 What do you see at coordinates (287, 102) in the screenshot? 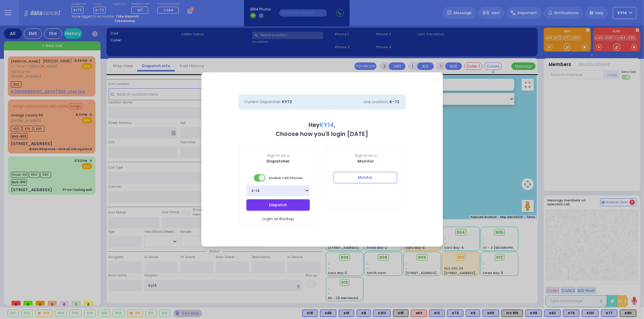
I see `span: KY72` at bounding box center [287, 102].